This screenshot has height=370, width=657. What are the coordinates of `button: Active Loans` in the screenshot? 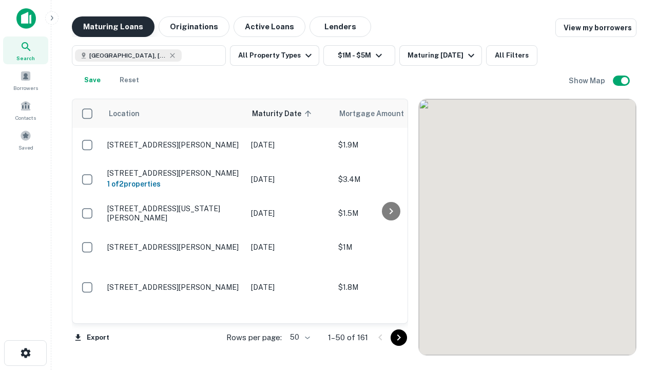 It's located at (270, 27).